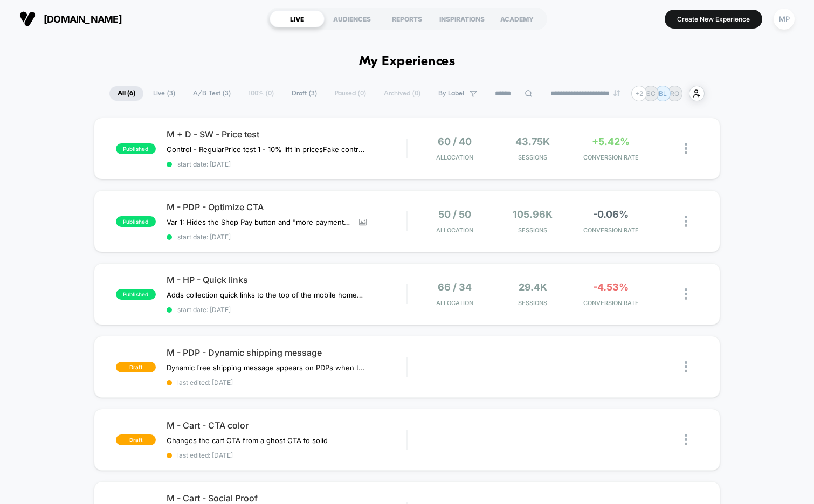  Describe the element at coordinates (266, 295) in the screenshot. I see `span: Adds collection quick links to the top of the mobile homepage` at that location.